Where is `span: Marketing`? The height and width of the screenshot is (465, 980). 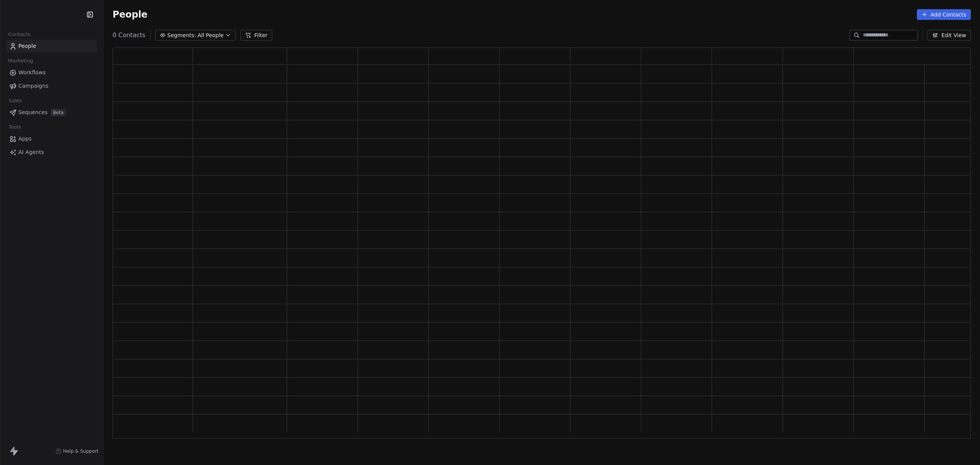
span: Marketing is located at coordinates (21, 61).